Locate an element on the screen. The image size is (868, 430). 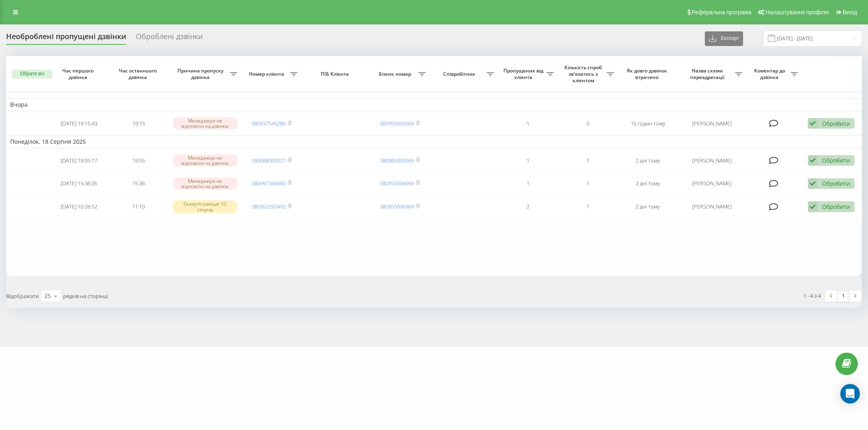
td: 19:05 is located at coordinates (138, 161).